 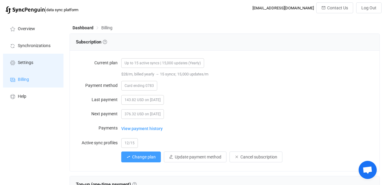 I want to click on a: Synchronizations, so click(x=33, y=45).